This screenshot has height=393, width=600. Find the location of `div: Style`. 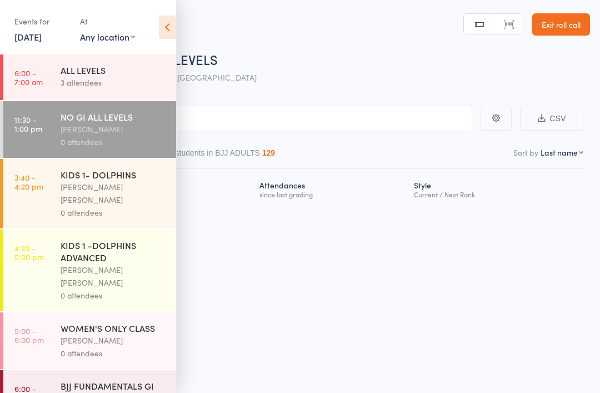

div: Style is located at coordinates (496, 188).